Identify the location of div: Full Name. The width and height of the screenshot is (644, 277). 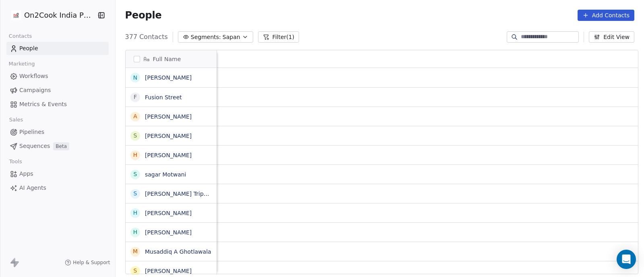
(171, 59).